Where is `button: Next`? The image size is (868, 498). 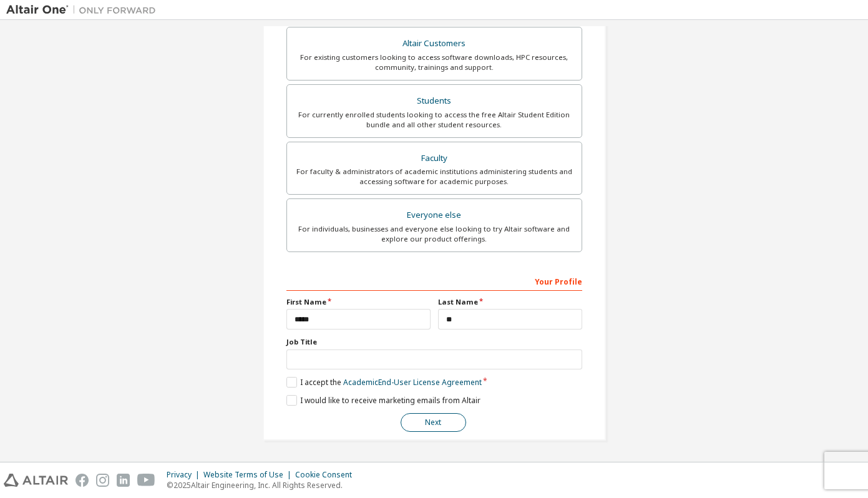
button: Next is located at coordinates (433, 423).